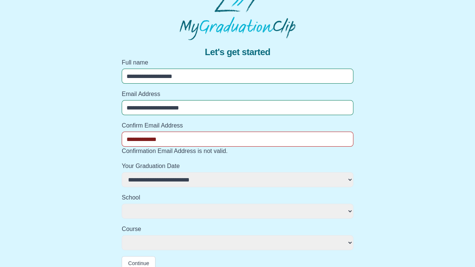 The width and height of the screenshot is (475, 267). I want to click on label: Full name, so click(237, 63).